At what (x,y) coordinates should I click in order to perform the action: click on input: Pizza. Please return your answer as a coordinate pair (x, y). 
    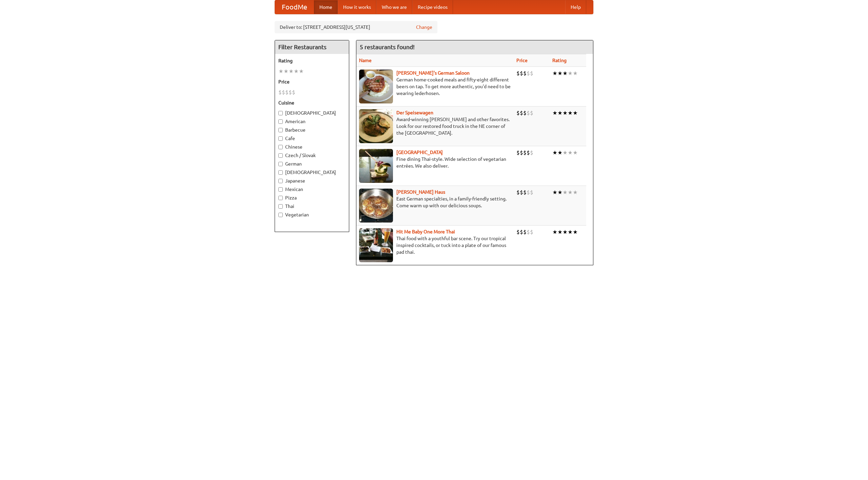
    Looking at the image, I should click on (280, 198).